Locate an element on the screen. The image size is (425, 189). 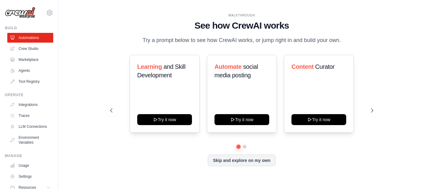
a: Settings is located at coordinates (30, 176).